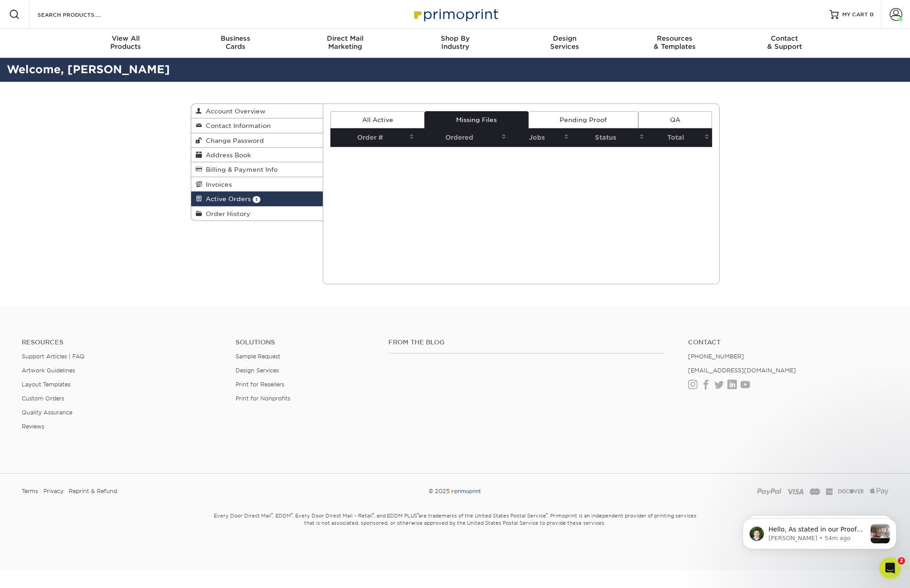 The width and height of the screenshot is (910, 588). I want to click on a: Sample Request, so click(258, 356).